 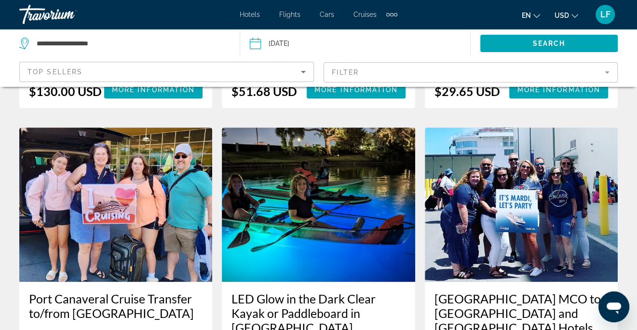 What do you see at coordinates (470, 72) in the screenshot?
I see `button: Filter` at bounding box center [470, 72].